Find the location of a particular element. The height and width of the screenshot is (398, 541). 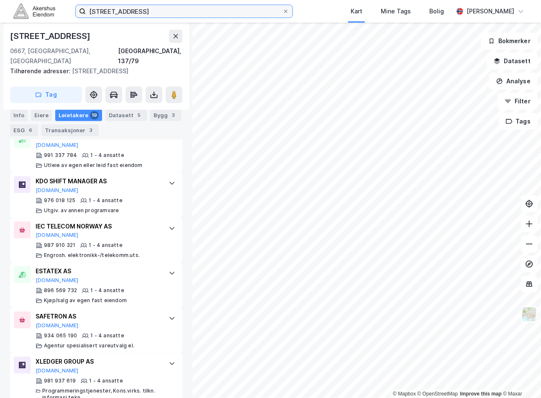

div: Leietakere is located at coordinates (79, 116).